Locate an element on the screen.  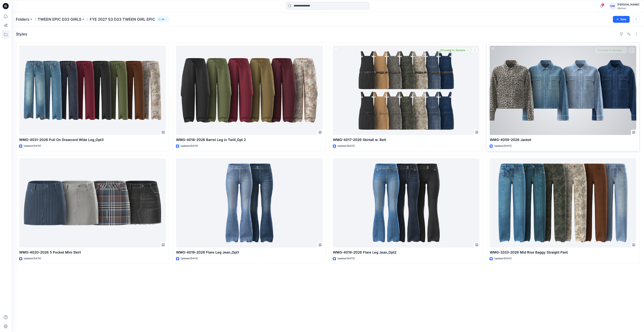
p: Folders is located at coordinates (23, 20).